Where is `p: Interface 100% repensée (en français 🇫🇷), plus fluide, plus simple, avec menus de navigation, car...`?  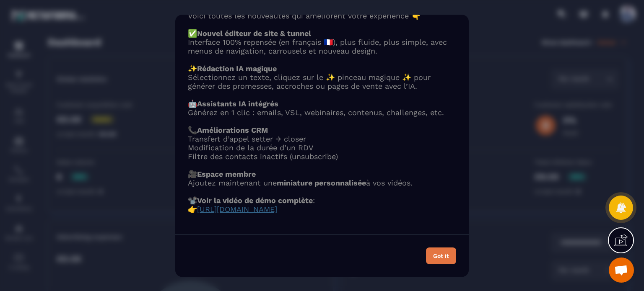
p: Interface 100% repensée (en français 🇫🇷), plus fluide, plus simple, avec menus de navigation, car... is located at coordinates (322, 46).